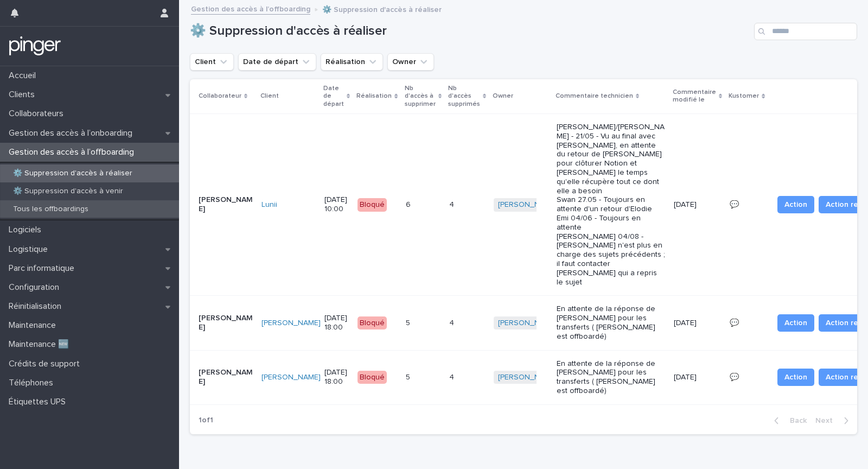 The height and width of the screenshot is (469, 868). I want to click on p: Tous les offboardings, so click(51, 209).